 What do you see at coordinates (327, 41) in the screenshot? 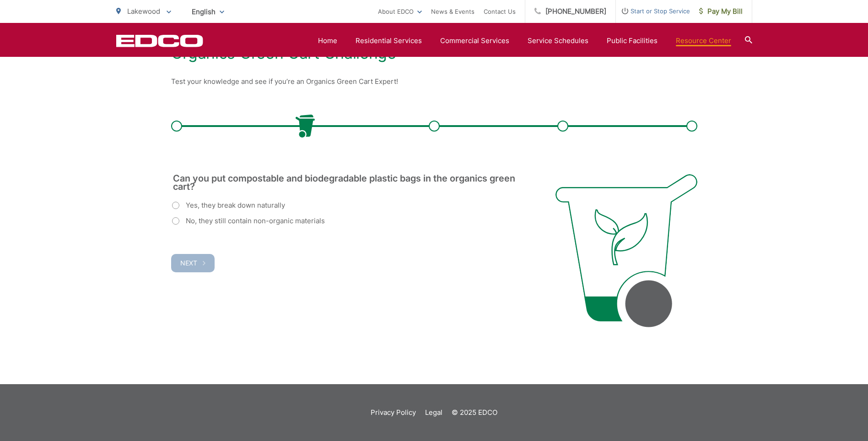
I see `a: Home` at bounding box center [327, 41].